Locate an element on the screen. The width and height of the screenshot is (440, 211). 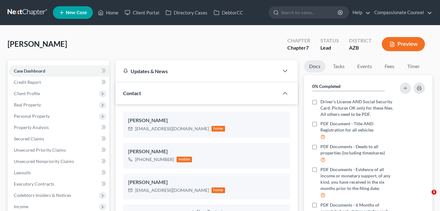
div: mobile is located at coordinates (184, 160).